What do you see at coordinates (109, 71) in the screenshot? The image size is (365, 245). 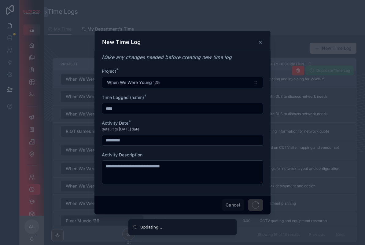 I see `span: Project` at bounding box center [109, 71].